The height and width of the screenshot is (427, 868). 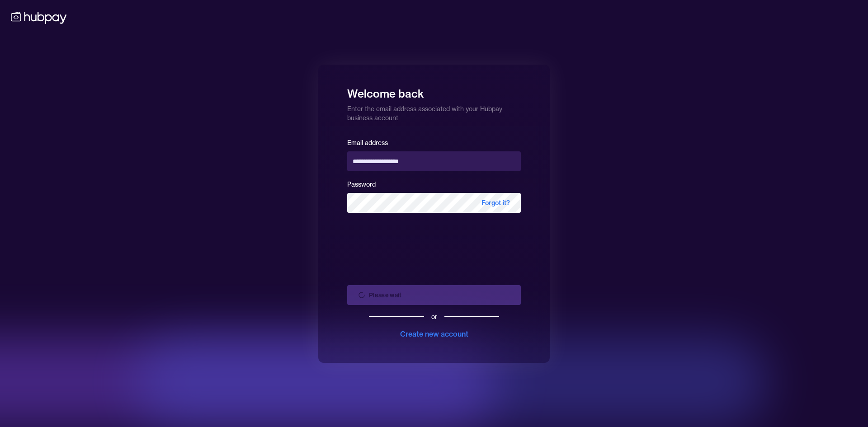 What do you see at coordinates (434, 317) in the screenshot?
I see `div: or` at bounding box center [434, 317].